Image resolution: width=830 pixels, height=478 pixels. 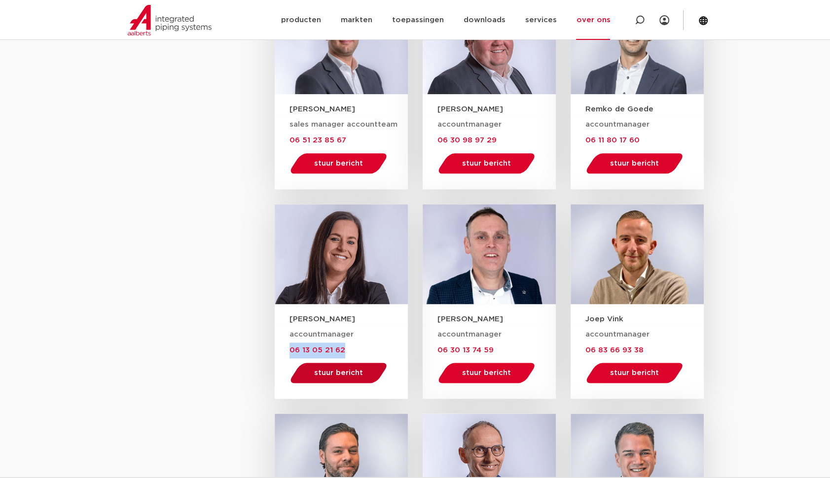 I want to click on span: sales manager accountteam, so click(x=343, y=124).